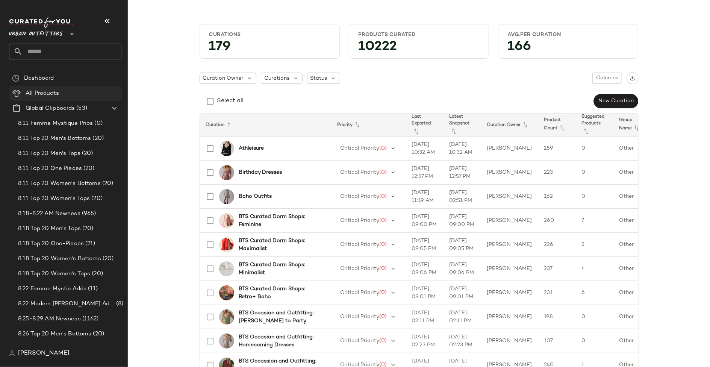  What do you see at coordinates (223, 78) in the screenshot?
I see `span: Curation Owner` at bounding box center [223, 78].